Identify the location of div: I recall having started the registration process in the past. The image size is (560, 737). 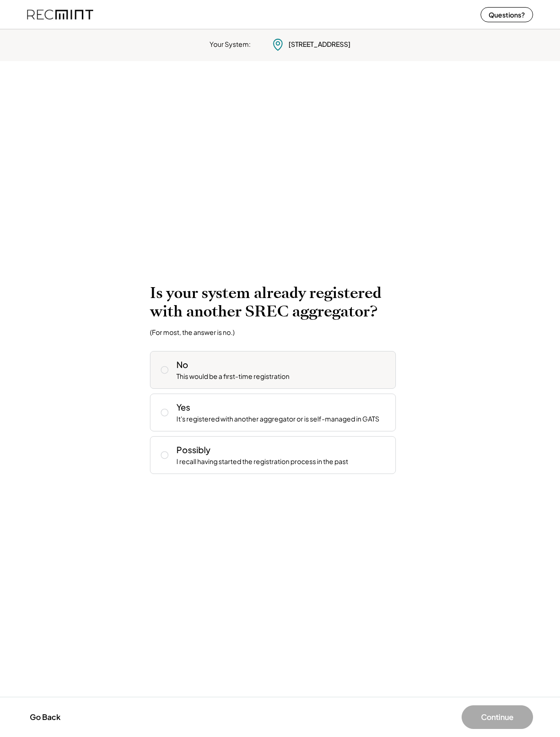
(262, 462).